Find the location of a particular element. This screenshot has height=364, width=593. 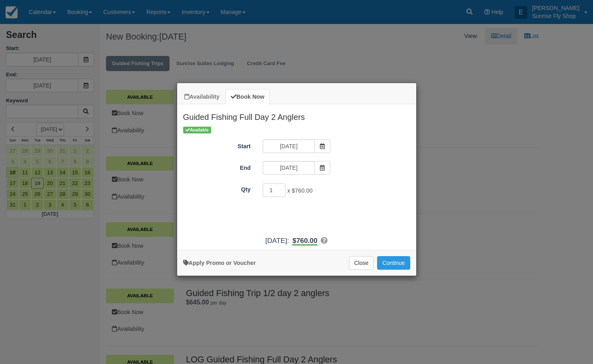

input: Qty is located at coordinates (274, 190).